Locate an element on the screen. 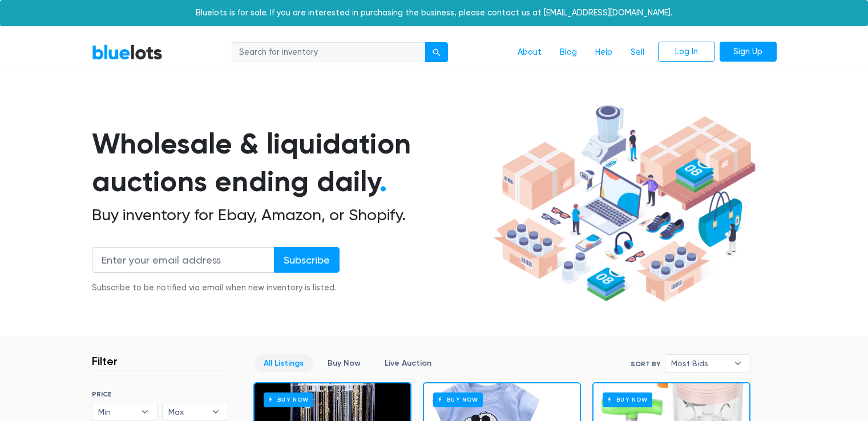  a: BlueLots is located at coordinates (127, 52).